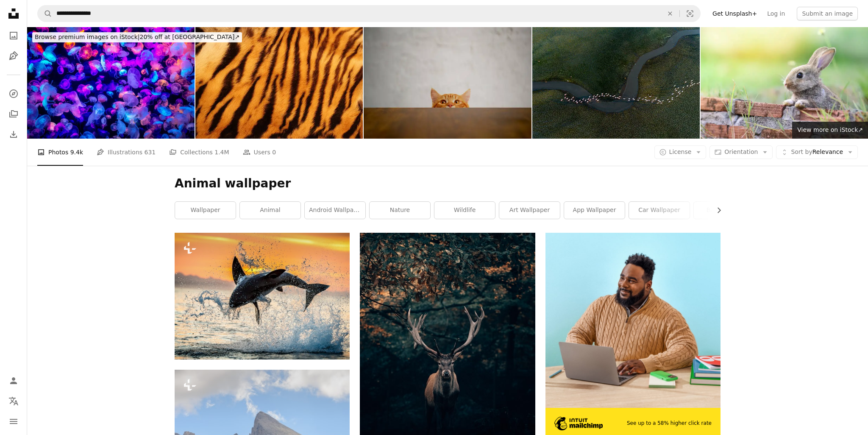 This screenshot has height=435, width=868. What do you see at coordinates (279, 82) in the screenshot?
I see `img: textured tiger fur` at bounding box center [279, 82].